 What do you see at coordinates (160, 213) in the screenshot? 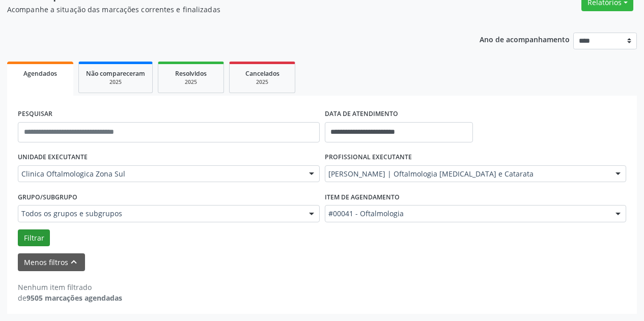
I see `span: Todos os grupos e subgrupos` at bounding box center [160, 213].